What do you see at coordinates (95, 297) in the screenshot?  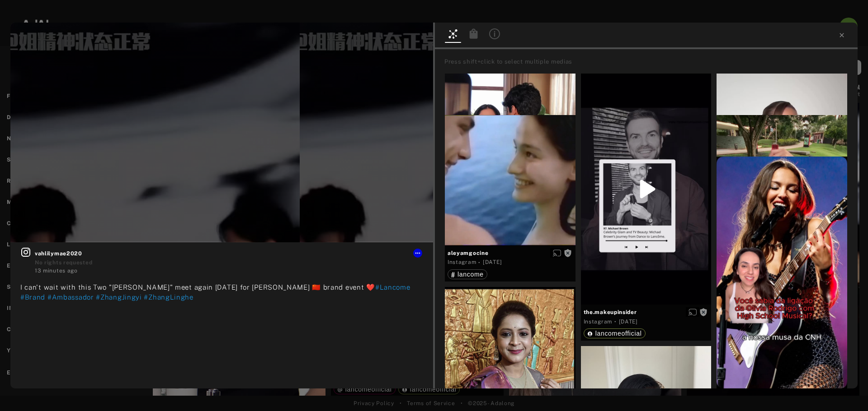 I see `span: #Ambassador #ZhangJingyi` at bounding box center [95, 297].